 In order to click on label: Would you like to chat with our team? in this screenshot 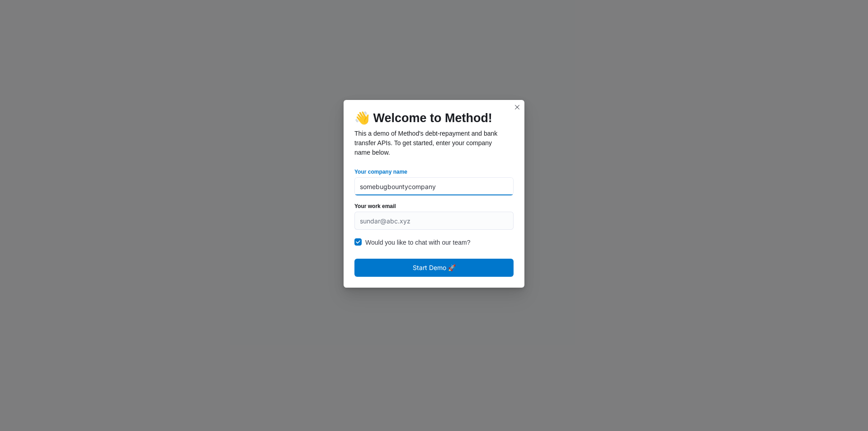, I will do `click(412, 243)`.